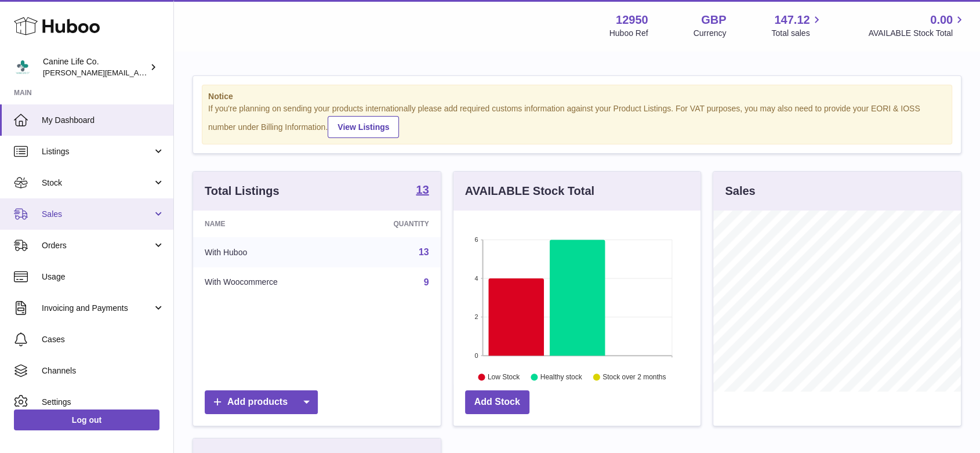  I want to click on text: 4, so click(476, 278).